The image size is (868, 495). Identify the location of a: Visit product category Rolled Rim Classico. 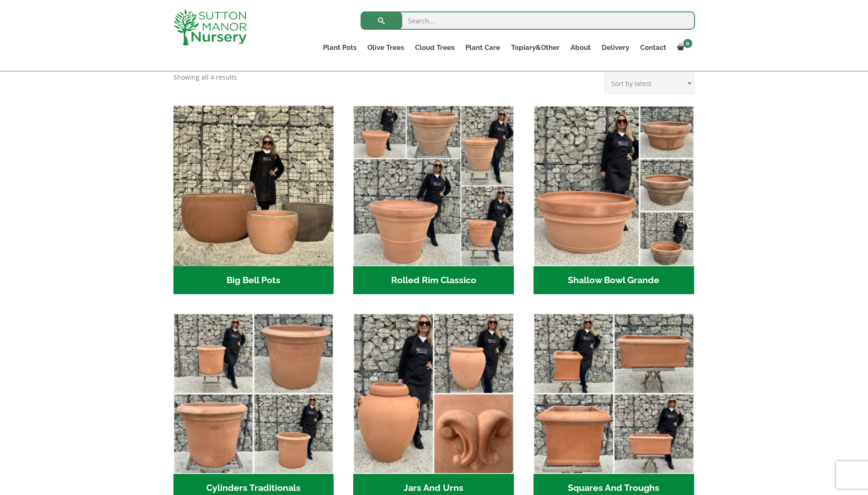
(433, 199).